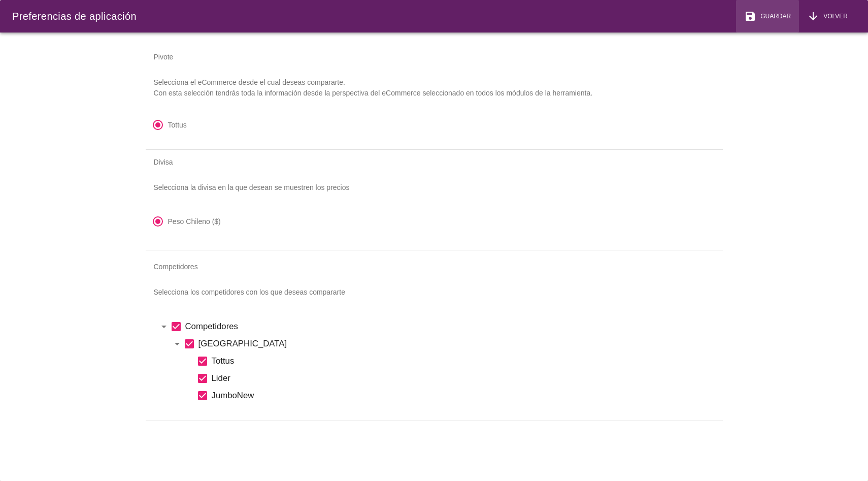 The height and width of the screenshot is (481, 868). Describe the element at coordinates (774, 16) in the screenshot. I see `span: Guardar` at that location.